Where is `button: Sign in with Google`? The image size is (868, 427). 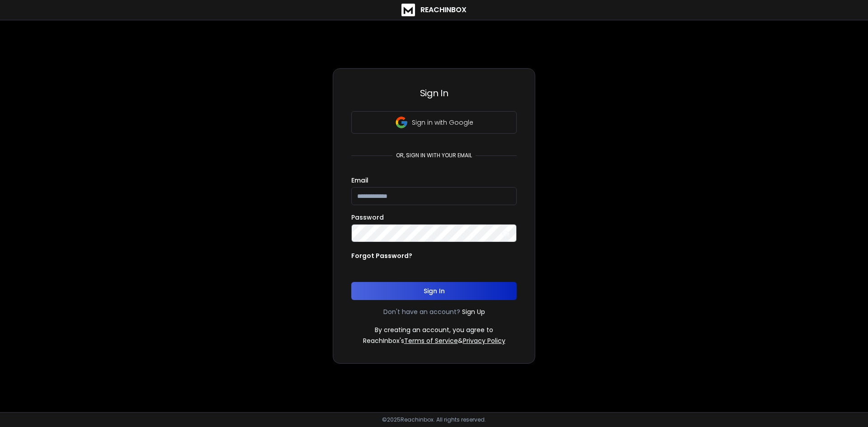
button: Sign in with Google is located at coordinates (434, 122).